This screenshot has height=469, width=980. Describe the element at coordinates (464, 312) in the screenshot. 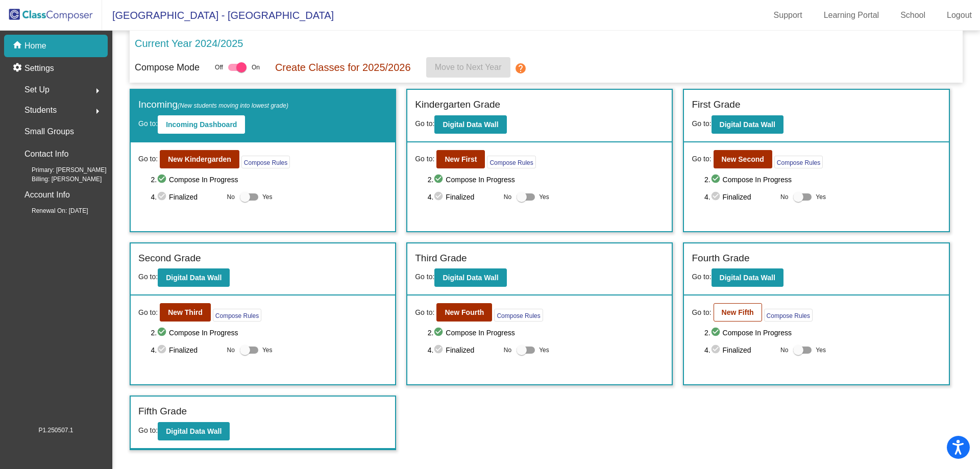

I see `b: New Fourth` at that location.